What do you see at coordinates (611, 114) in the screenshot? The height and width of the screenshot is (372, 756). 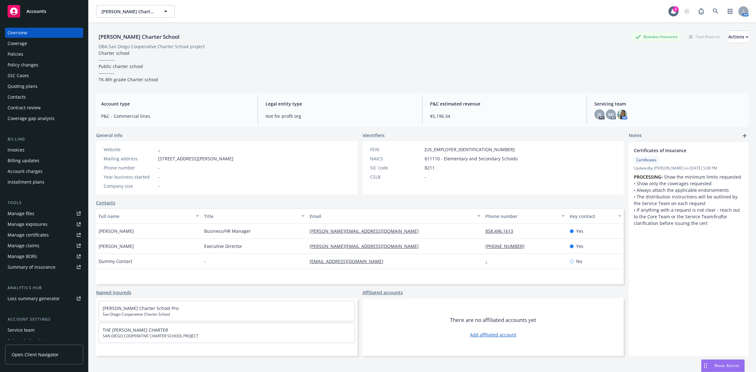 I see `span: MJ` at bounding box center [611, 114].